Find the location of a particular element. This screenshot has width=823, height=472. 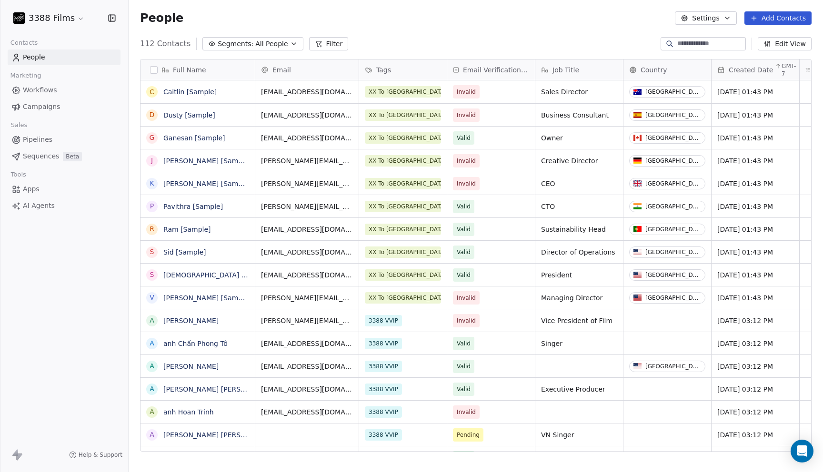

div: J is located at coordinates (152, 160).